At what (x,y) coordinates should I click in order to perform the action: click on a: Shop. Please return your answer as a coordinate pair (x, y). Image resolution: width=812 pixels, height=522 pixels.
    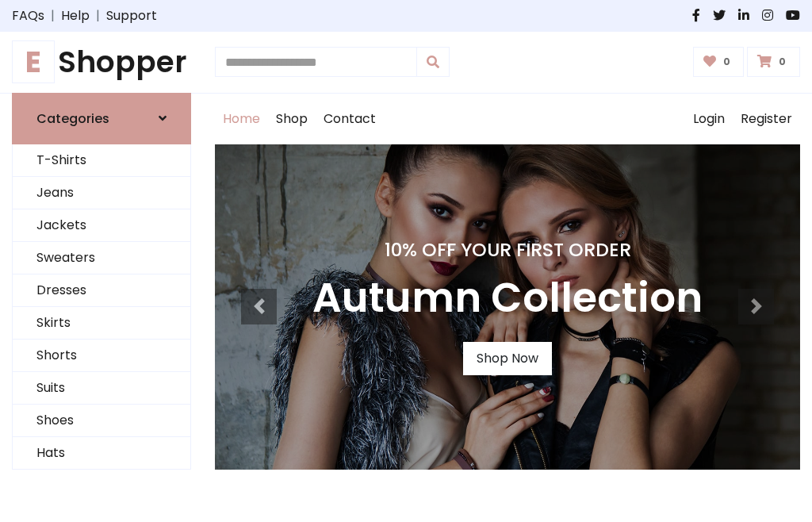
    Looking at the image, I should click on (291, 119).